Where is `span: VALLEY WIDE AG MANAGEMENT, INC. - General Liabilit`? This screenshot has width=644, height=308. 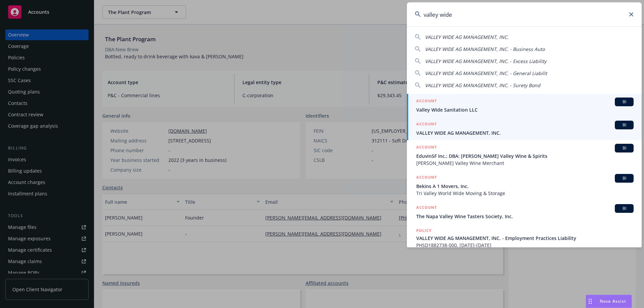 span: VALLEY WIDE AG MANAGEMENT, INC. - General Liabilit is located at coordinates (486, 73).